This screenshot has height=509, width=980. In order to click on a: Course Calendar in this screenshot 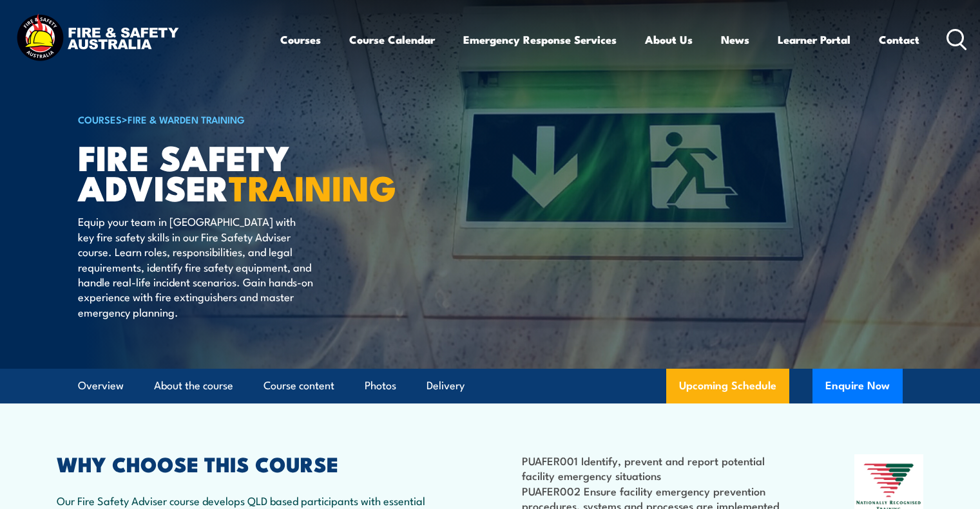, I will do `click(392, 39)`.